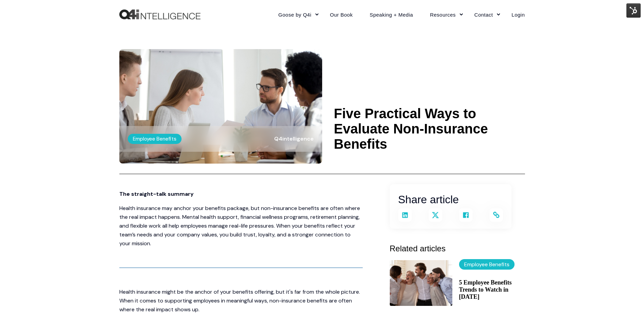 The height and width of the screenshot is (314, 644). I want to click on img: HubSpot Tools Menu Toggle, so click(633, 11).